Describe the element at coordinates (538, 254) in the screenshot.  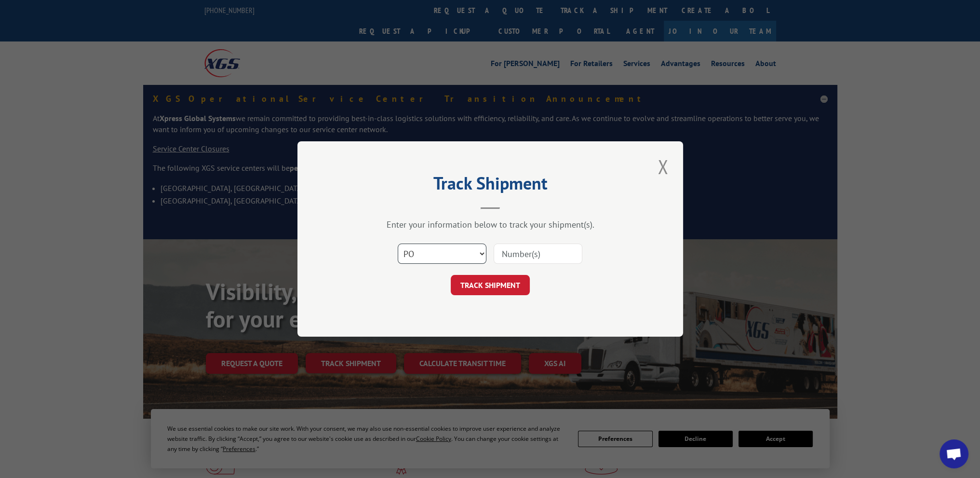
I see `input: Number(s)` at that location.